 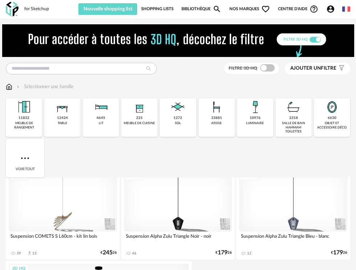 I want to click on a: 3D HQ Suspension Alpha Zulu Triangle Noir - noir 46 €17926, so click(x=178, y=214).